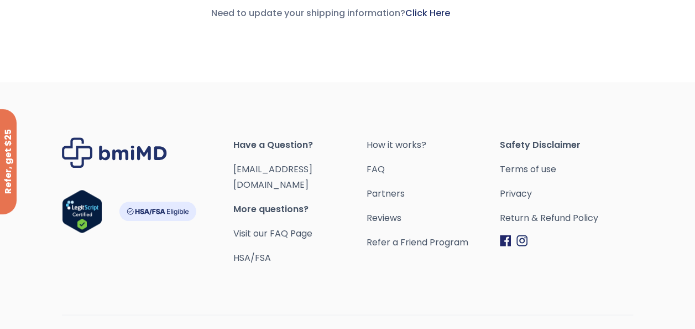 The width and height of the screenshot is (695, 329). What do you see at coordinates (522, 240) in the screenshot?
I see `img: Instagram` at bounding box center [522, 240].